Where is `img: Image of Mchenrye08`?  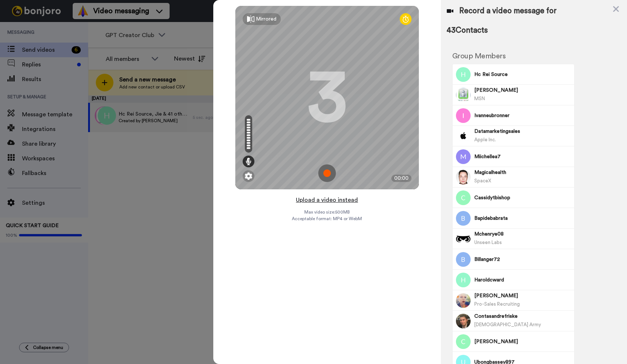 img: Image of Mchenrye08 is located at coordinates (463, 239).